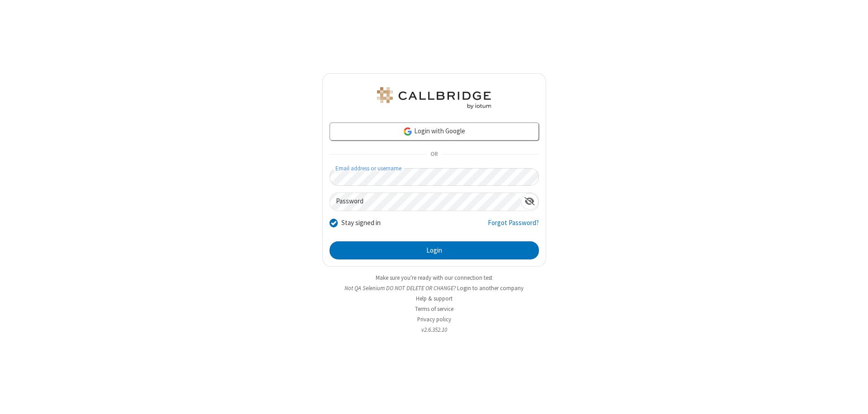 The image size is (868, 414). Describe the element at coordinates (434, 154) in the screenshot. I see `span: OR` at that location.